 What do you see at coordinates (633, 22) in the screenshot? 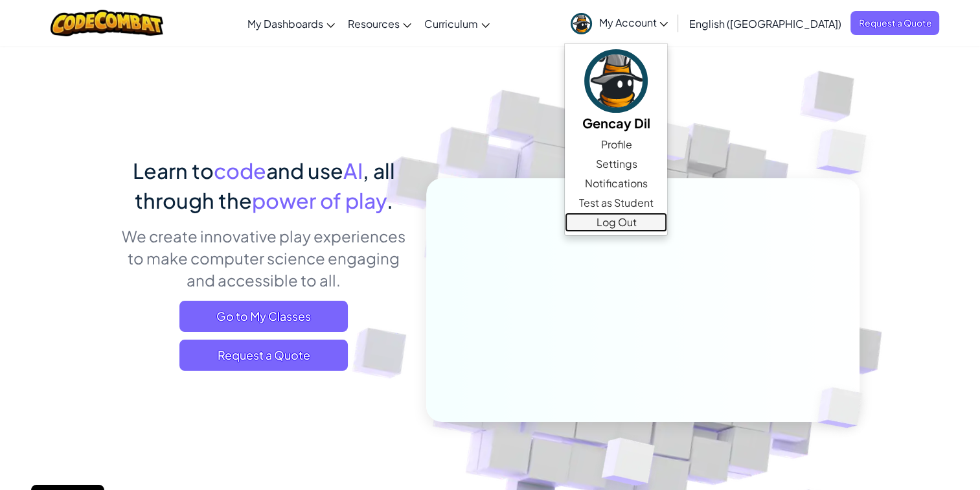
I see `span: My Account` at bounding box center [633, 22].